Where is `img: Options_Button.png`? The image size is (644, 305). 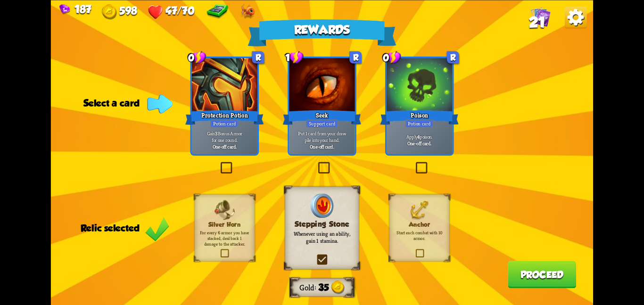 img: Options_Button.png is located at coordinates (576, 17).